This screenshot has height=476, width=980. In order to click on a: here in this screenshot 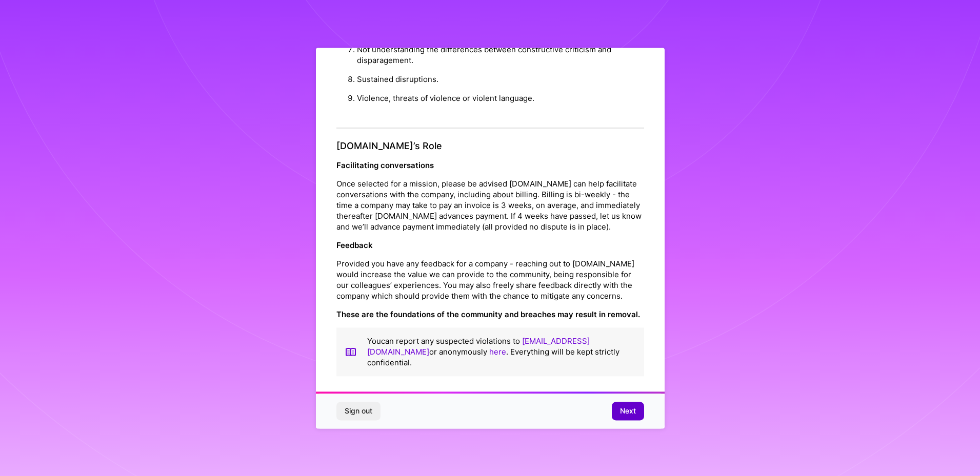, I will do `click(498, 352)`.